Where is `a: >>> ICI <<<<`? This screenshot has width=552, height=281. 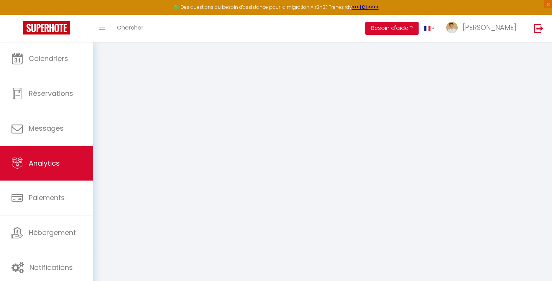 a: >>> ICI <<<< is located at coordinates (365, 7).